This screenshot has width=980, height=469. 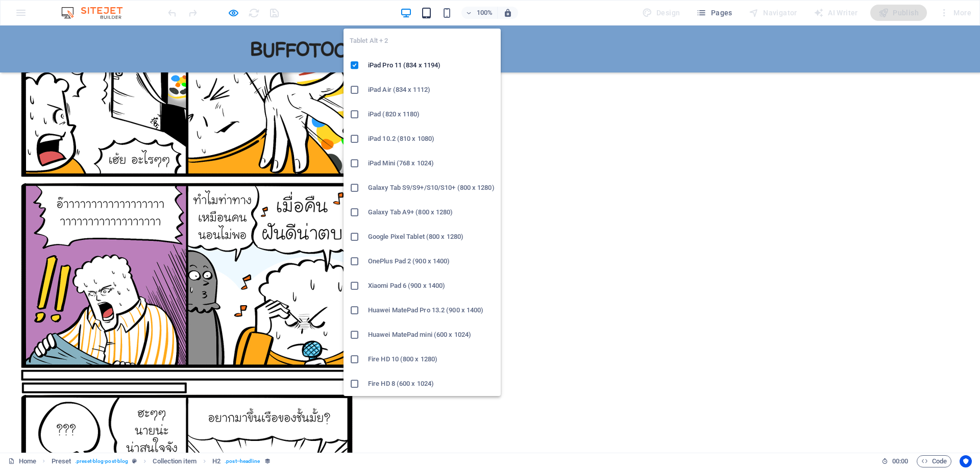 I want to click on h6: Fire HD 10 (800 x 1280), so click(x=431, y=359).